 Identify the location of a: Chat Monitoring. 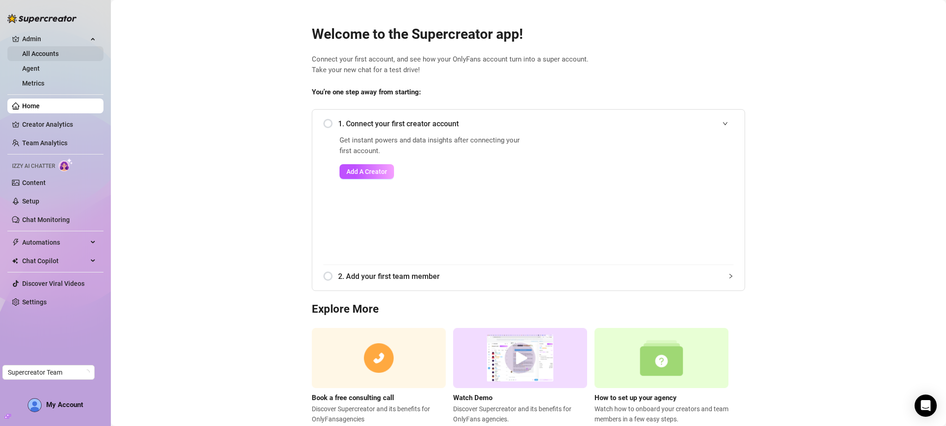
(46, 220).